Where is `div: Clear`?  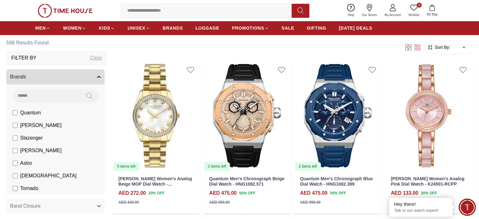 div: Clear is located at coordinates (96, 58).